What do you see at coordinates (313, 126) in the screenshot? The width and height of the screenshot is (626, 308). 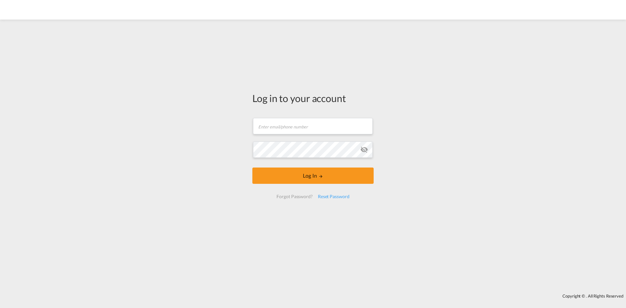 I see `input: Enter email/phone number` at bounding box center [313, 126].